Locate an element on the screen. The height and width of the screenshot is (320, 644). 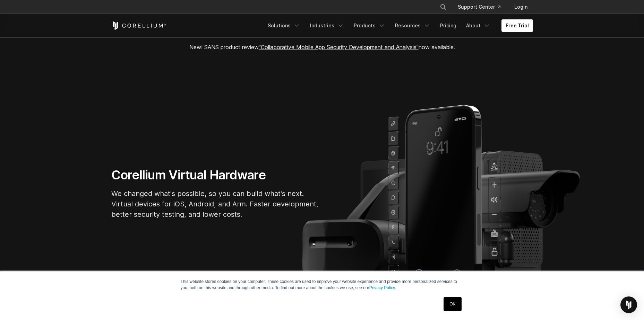
h1: Corellium Virtual Hardware is located at coordinates (216, 175).